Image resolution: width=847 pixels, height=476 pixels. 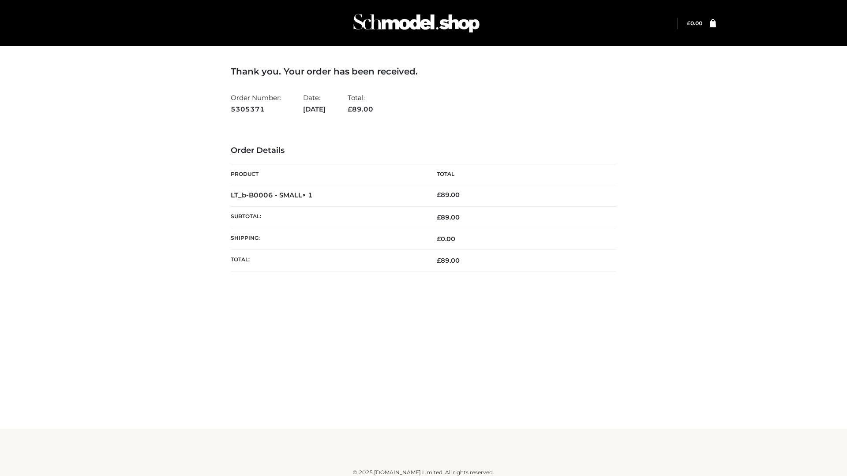 What do you see at coordinates (327, 239) in the screenshot?
I see `th: Shipping:` at bounding box center [327, 239].